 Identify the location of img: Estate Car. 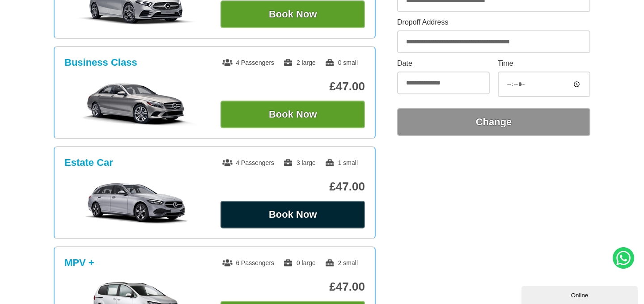
(136, 203).